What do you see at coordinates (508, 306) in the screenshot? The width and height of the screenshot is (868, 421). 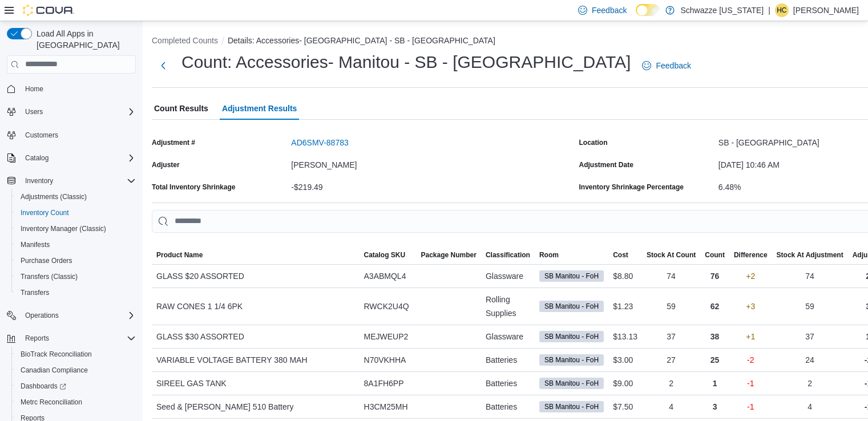 I see `span: Rolling Supplies` at bounding box center [508, 306].